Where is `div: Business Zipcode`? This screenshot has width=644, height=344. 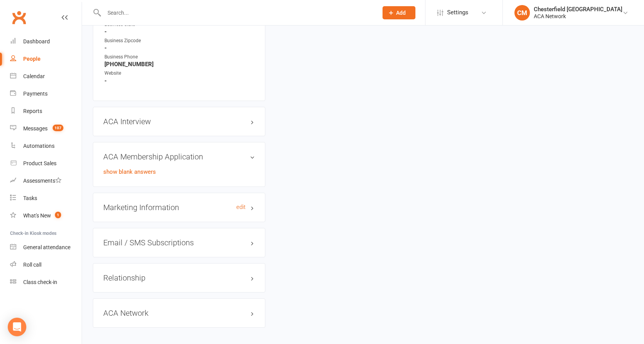
div: Business Zipcode is located at coordinates (137, 41).